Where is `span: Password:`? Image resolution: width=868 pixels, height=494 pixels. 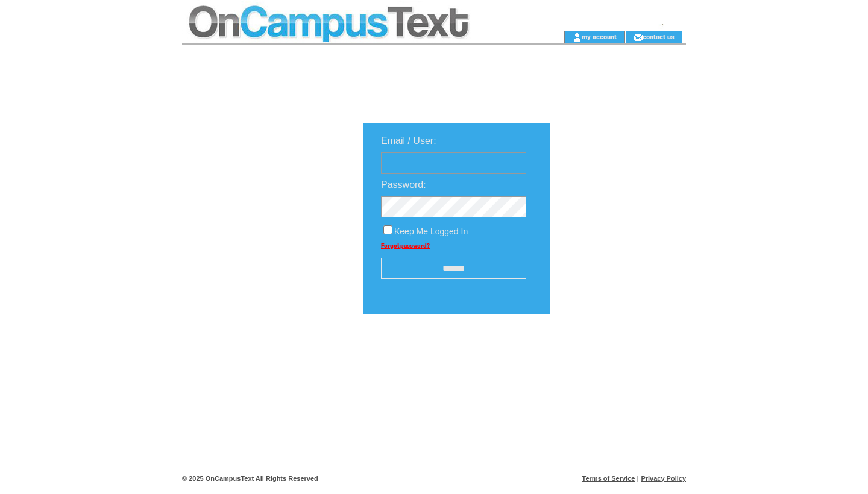 span: Password: is located at coordinates (403, 185).